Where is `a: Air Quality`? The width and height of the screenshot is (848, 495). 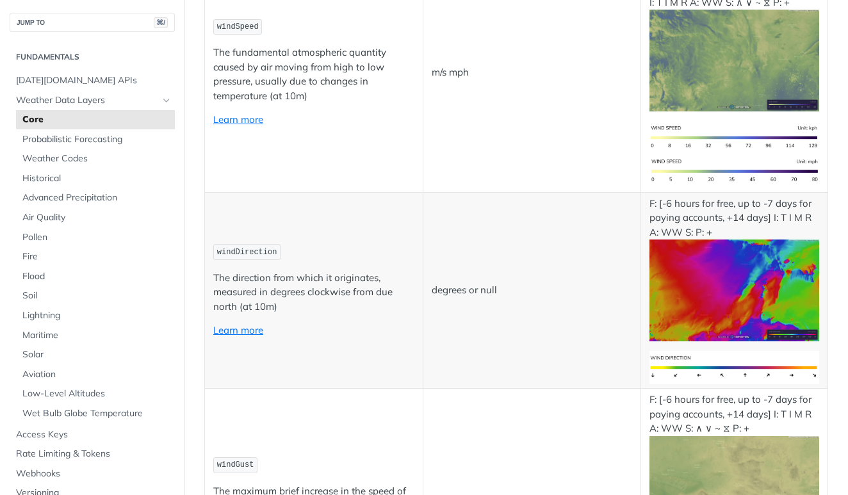
a: Air Quality is located at coordinates (95, 218).